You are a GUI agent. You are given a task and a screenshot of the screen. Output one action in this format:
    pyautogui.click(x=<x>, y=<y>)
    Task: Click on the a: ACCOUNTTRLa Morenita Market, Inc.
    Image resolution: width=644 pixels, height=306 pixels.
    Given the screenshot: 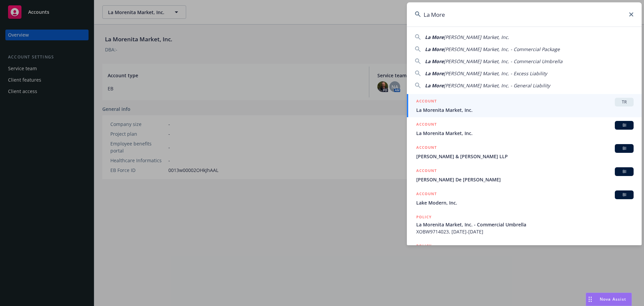 What is the action you would take?
    pyautogui.click(x=524, y=105)
    